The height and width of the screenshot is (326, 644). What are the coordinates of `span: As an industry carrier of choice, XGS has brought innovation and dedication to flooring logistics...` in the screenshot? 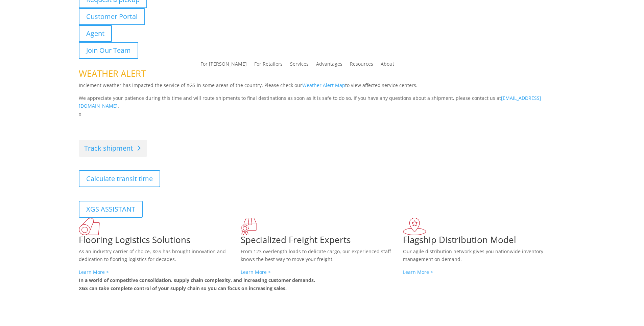 It's located at (152, 256).